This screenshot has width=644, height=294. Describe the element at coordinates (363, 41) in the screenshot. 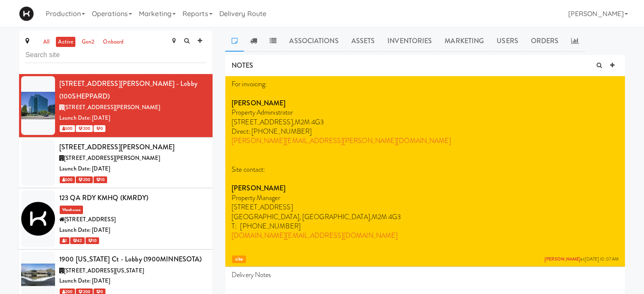

I see `a: Assets` at that location.